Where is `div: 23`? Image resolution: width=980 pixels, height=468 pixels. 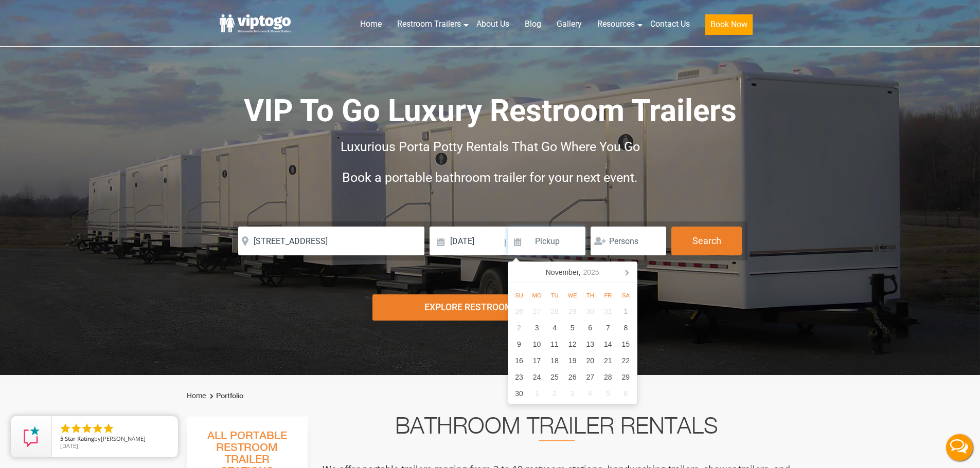
div: 23 is located at coordinates (519, 377).